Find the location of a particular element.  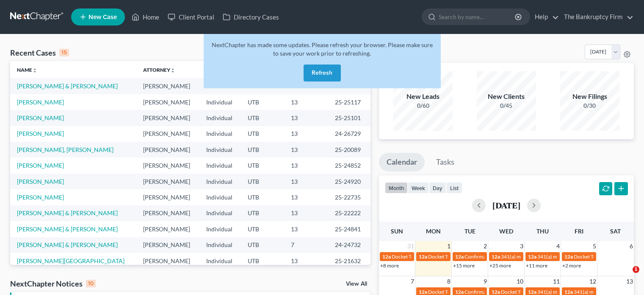

div: NextChapter Notices is located at coordinates (53, 284).